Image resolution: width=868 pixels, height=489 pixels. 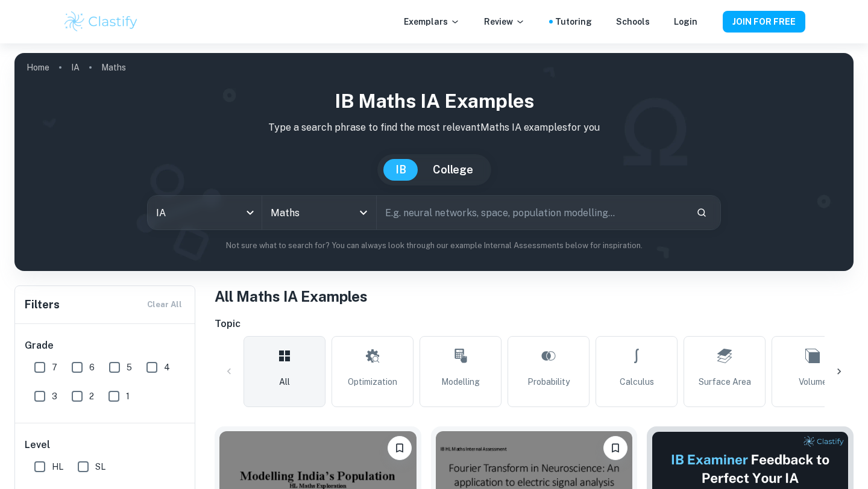 What do you see at coordinates (100, 22) in the screenshot?
I see `a: Clastify logo` at bounding box center [100, 22].